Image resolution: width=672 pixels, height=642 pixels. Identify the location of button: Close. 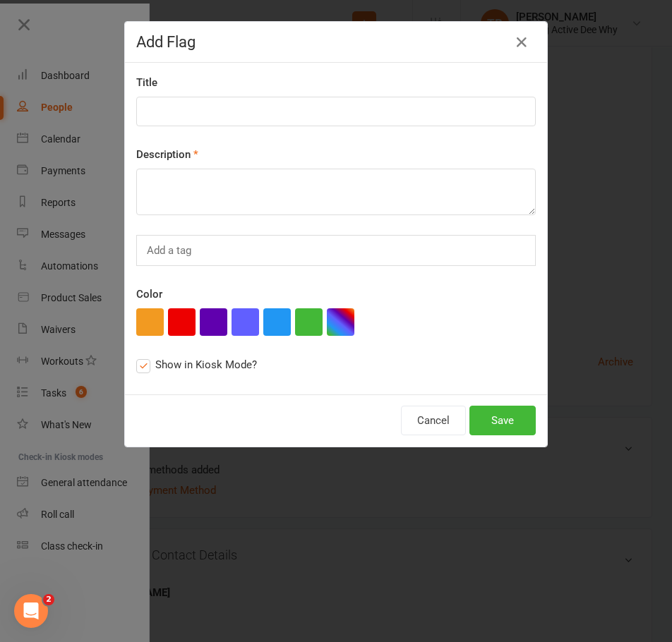
(522, 43).